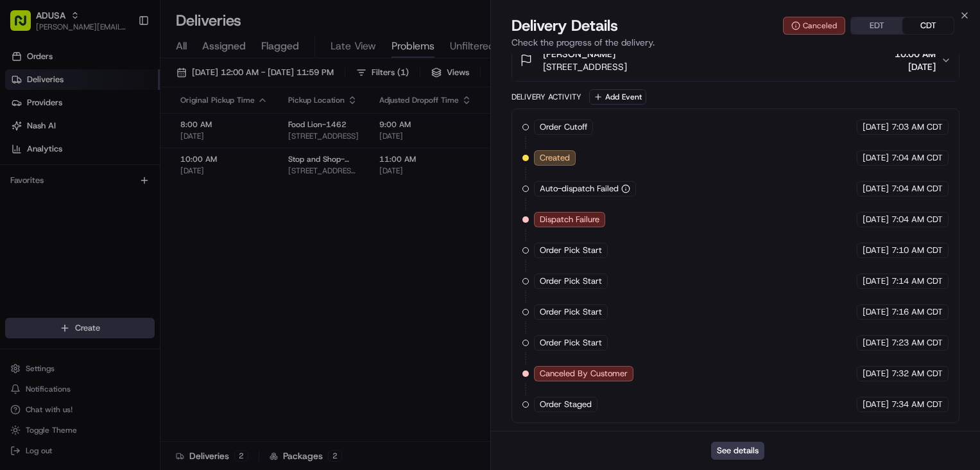 The height and width of the screenshot is (470, 980). Describe the element at coordinates (55, 258) in the screenshot. I see `a: 📗Knowledge Base` at that location.